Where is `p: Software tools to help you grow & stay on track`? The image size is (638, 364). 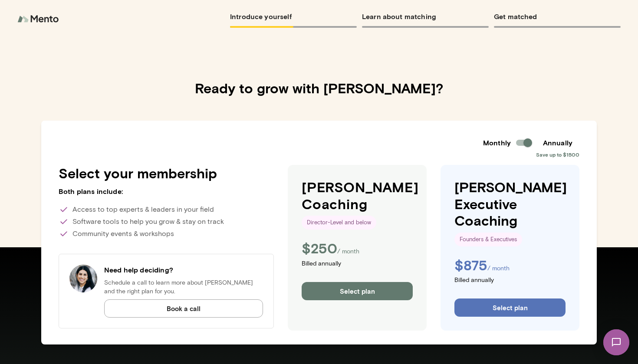 p: Software tools to help you grow & stay on track is located at coordinates (166, 222).